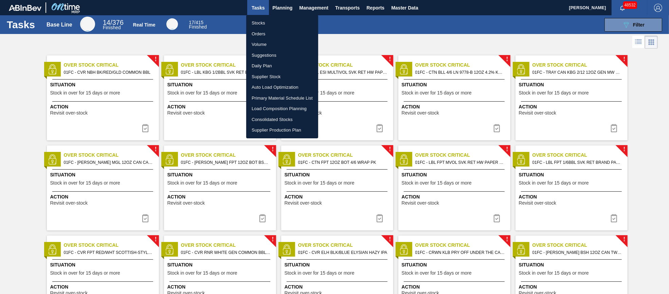 This screenshot has width=669, height=294. What do you see at coordinates (282, 34) in the screenshot?
I see `a: Orders` at bounding box center [282, 34].